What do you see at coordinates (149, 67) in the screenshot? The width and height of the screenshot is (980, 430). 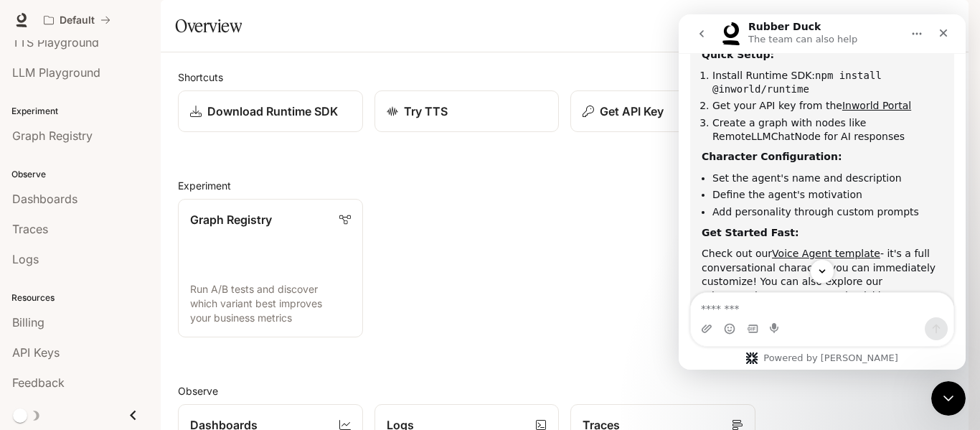 I see `li: Install Runtime SDK:` at bounding box center [149, 67].